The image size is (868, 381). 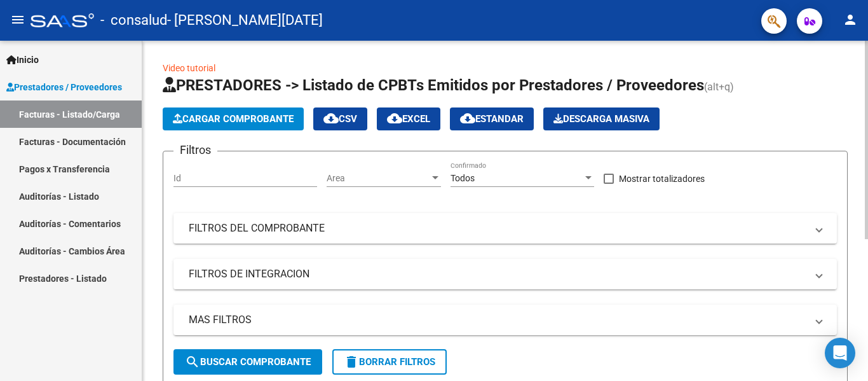 What do you see at coordinates (408, 119) in the screenshot?
I see `span: EXCEL` at bounding box center [408, 119].